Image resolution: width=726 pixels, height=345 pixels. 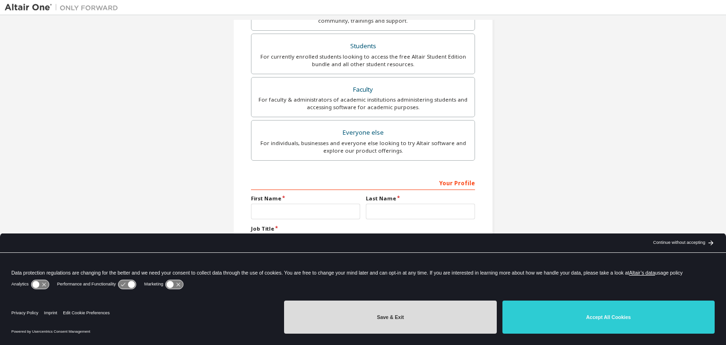 What do you see at coordinates (363, 133) in the screenshot?
I see `div: Everyone else` at bounding box center [363, 133].